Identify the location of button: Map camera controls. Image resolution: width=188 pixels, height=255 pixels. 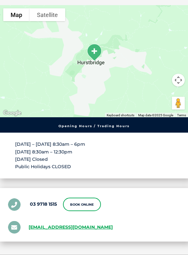
(178, 80).